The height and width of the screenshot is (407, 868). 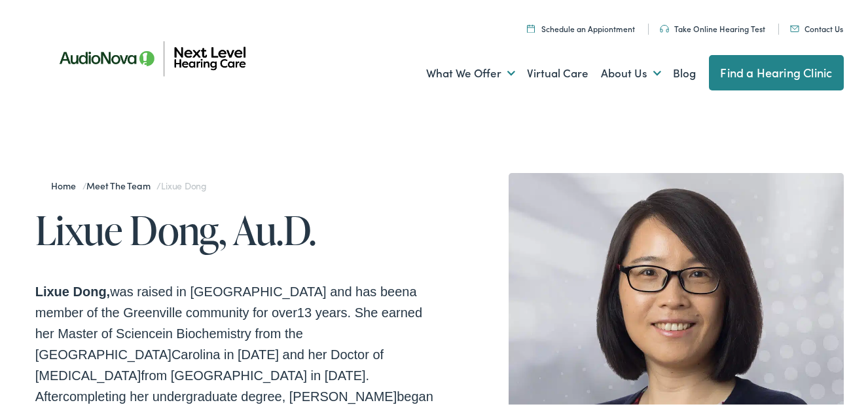 I want to click on h1: Lixue Dong, Au.D., so click(x=237, y=227).